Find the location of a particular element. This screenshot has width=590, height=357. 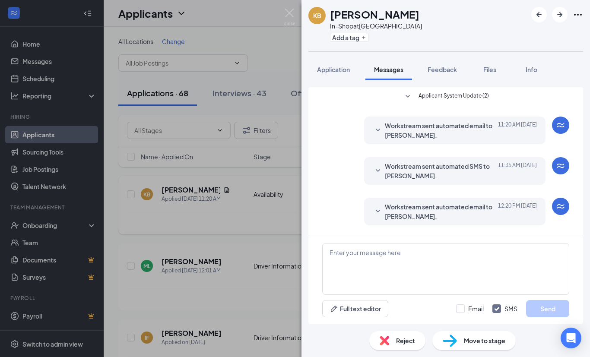

span: Reject is located at coordinates (405, 341).